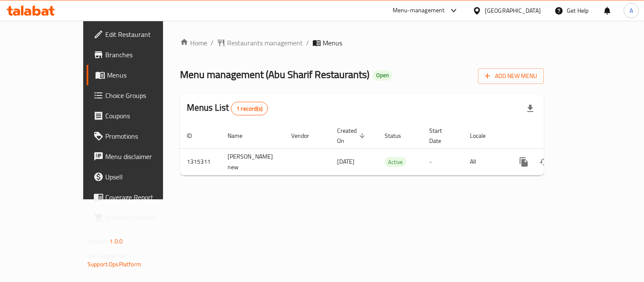 The height and width of the screenshot is (282, 644). I want to click on a: Choice Groups, so click(138, 95).